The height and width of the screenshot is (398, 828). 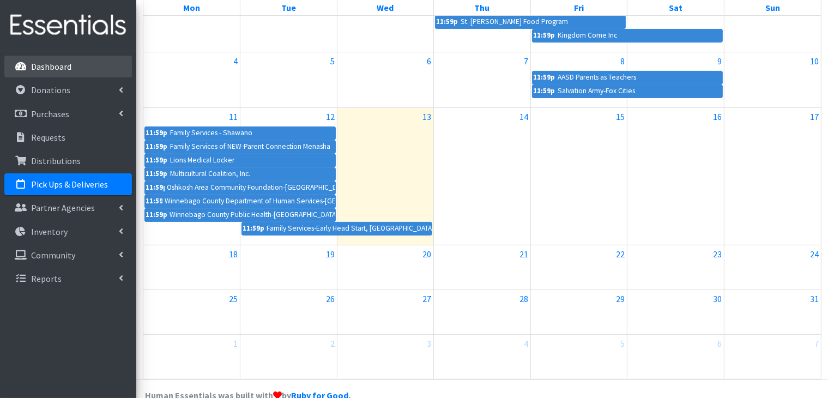 What do you see at coordinates (192, 312) in the screenshot?
I see `td: August 25, 2025` at bounding box center [192, 312].